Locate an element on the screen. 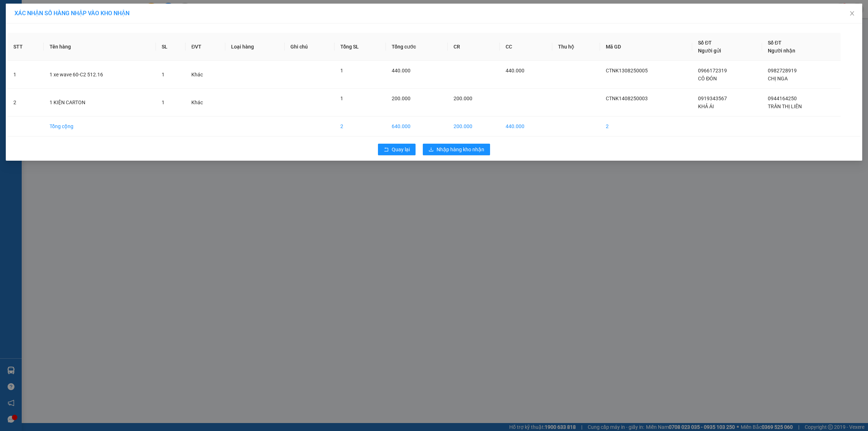 The height and width of the screenshot is (431, 868). th: ĐVT is located at coordinates (205, 47).